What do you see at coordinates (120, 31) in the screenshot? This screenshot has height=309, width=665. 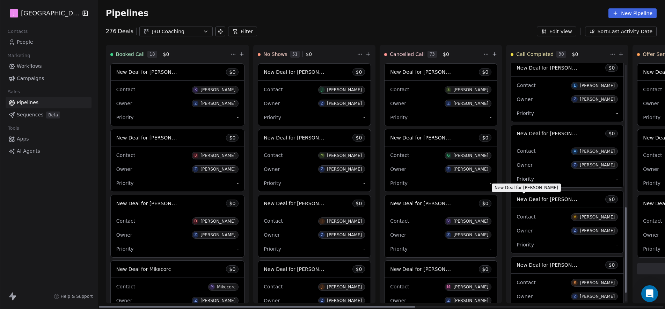 I see `div: 276` at bounding box center [120, 31].